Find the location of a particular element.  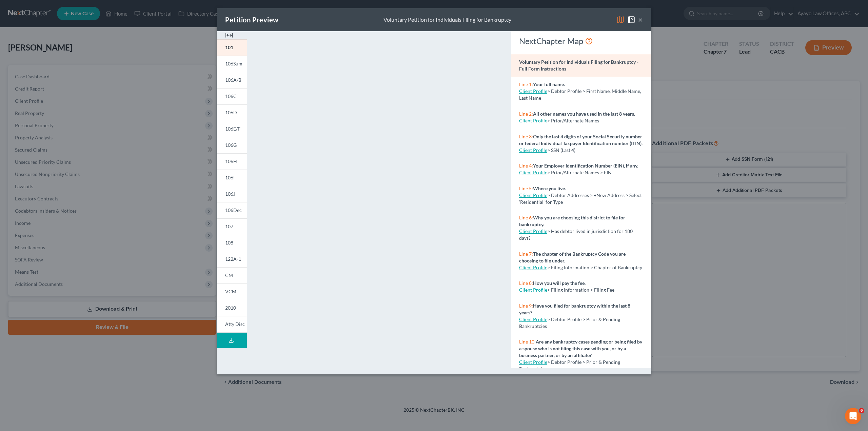

span: 106C is located at coordinates (231, 96).